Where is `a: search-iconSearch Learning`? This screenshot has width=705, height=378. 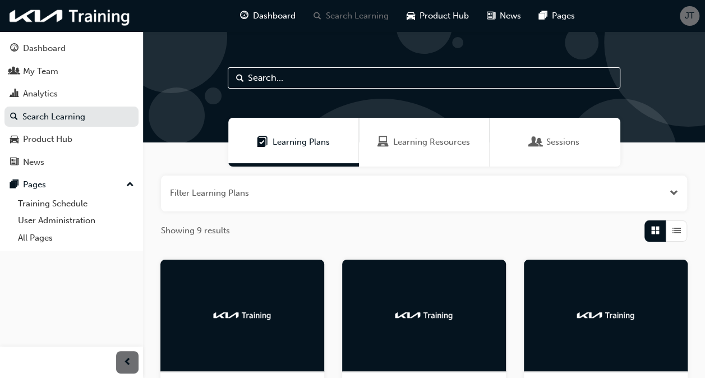 a: search-iconSearch Learning is located at coordinates (351, 16).